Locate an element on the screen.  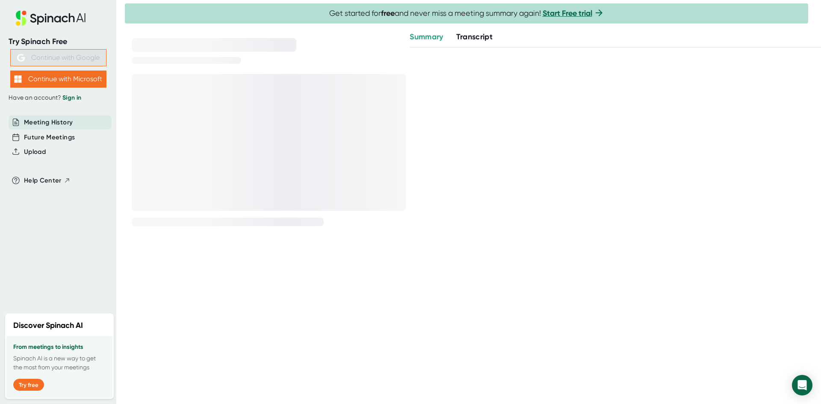
a: Continue with Microsoft is located at coordinates (58, 79).